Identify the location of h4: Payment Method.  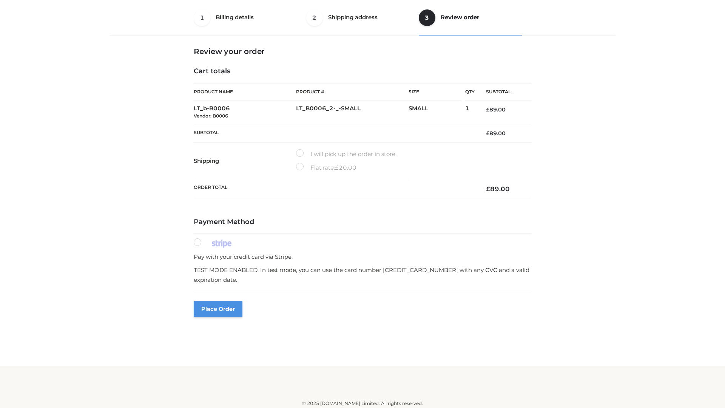
(362, 222).